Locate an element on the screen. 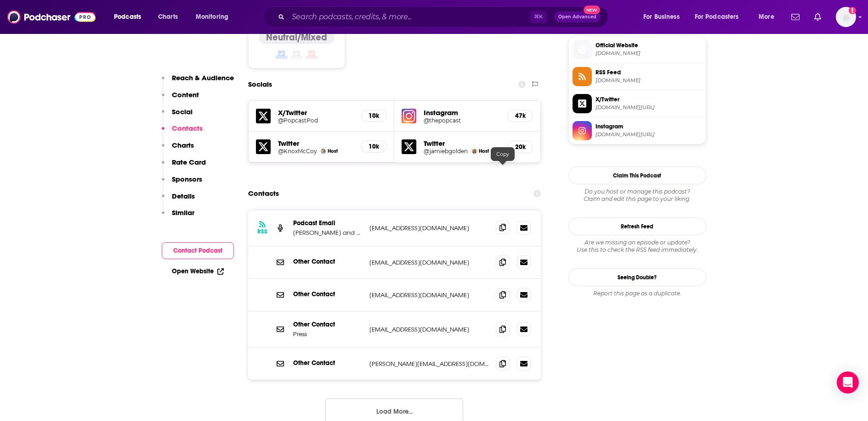 The height and width of the screenshot is (421, 868). button: Charts is located at coordinates (178, 149).